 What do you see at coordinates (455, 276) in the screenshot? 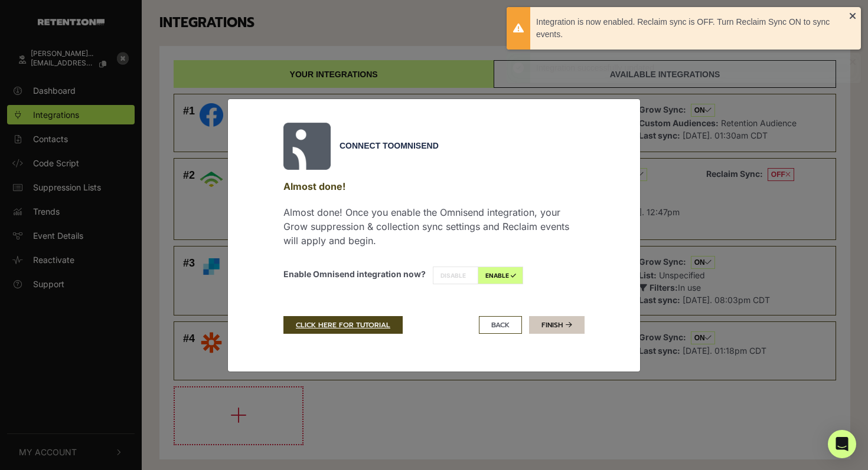
I see `label: DISABLE` at bounding box center [455, 276].